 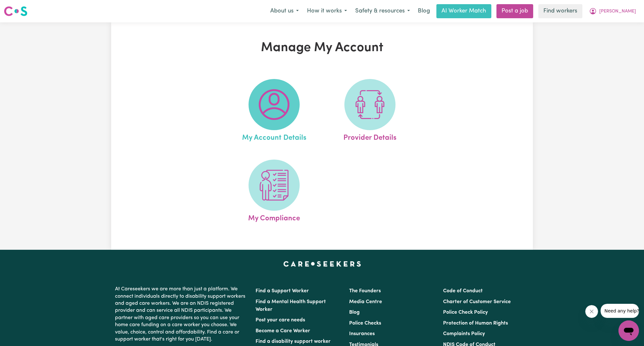 I want to click on a: Police Checks, so click(x=365, y=323).